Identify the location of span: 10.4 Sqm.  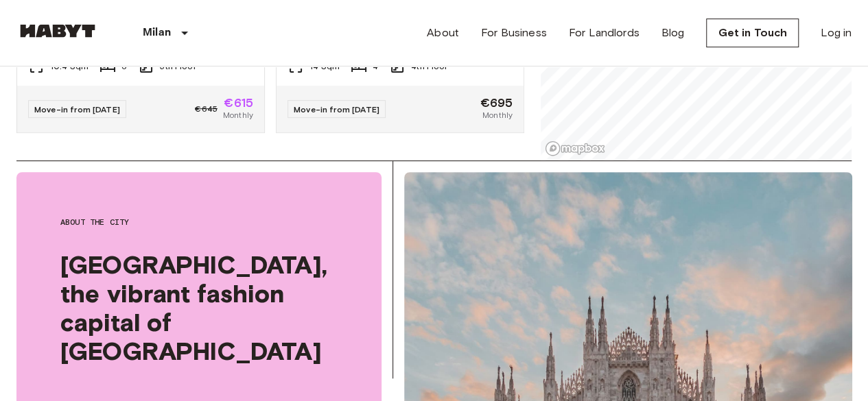
(69, 67).